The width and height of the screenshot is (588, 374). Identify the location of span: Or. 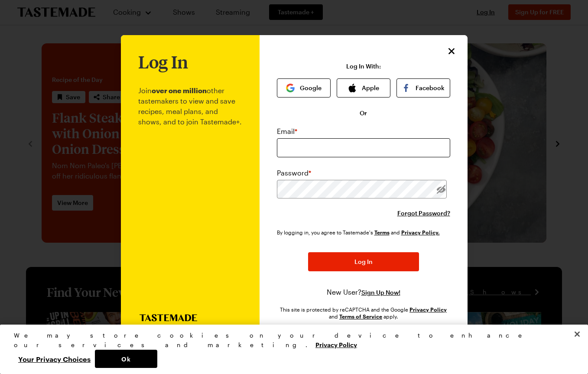
(363, 113).